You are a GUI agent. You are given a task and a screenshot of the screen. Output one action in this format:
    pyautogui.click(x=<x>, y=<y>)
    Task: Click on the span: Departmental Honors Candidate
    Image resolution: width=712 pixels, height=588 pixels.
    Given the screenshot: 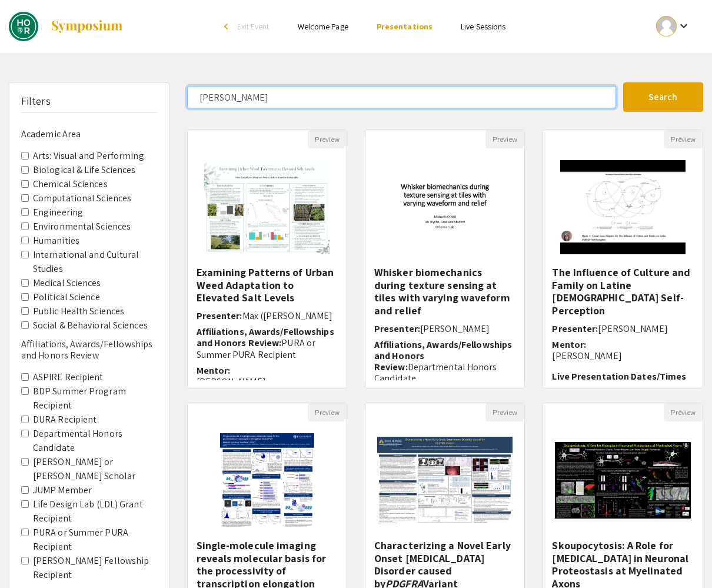 What is the action you would take?
    pyautogui.click(x=436, y=373)
    